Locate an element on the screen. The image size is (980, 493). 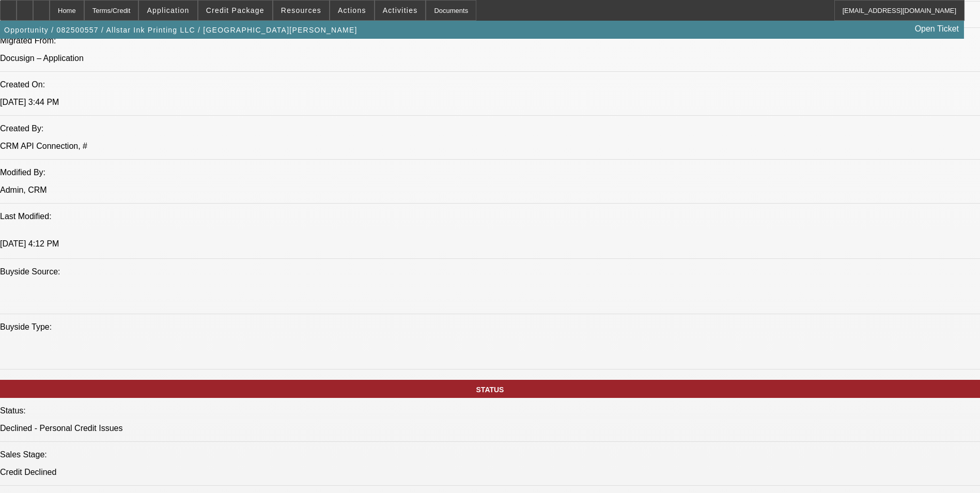
button: Resources is located at coordinates (301, 10).